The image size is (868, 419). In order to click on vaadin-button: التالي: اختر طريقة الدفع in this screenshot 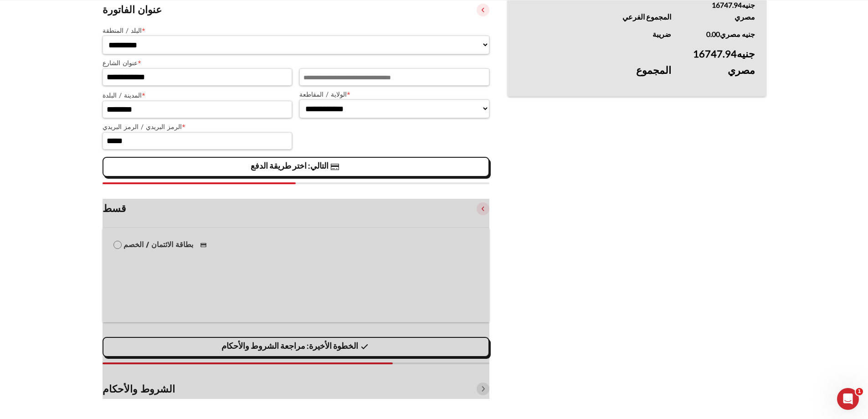, I will do `click(296, 167)`.